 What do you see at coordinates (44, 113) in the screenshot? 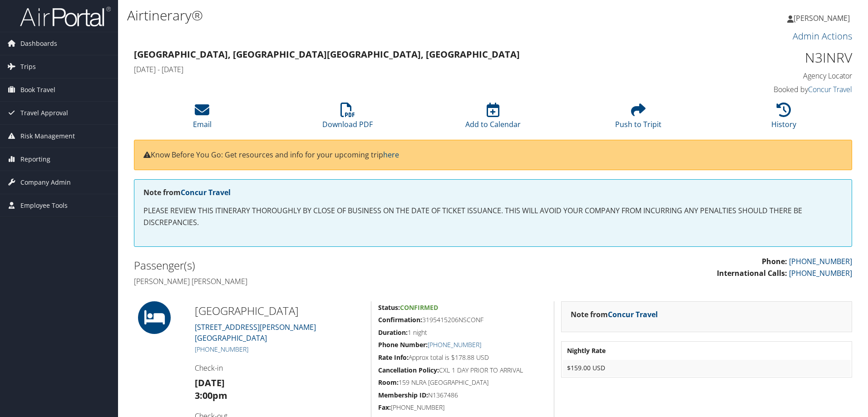
I see `span: Travel Approval` at bounding box center [44, 113].